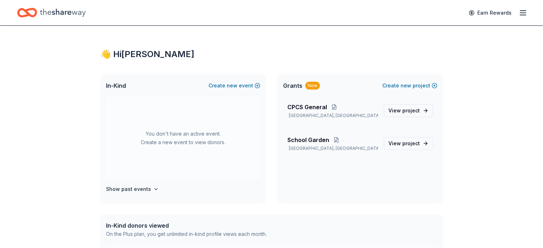 This screenshot has width=543, height=248. Describe the element at coordinates (307, 107) in the screenshot. I see `span: CPCS General` at that location.